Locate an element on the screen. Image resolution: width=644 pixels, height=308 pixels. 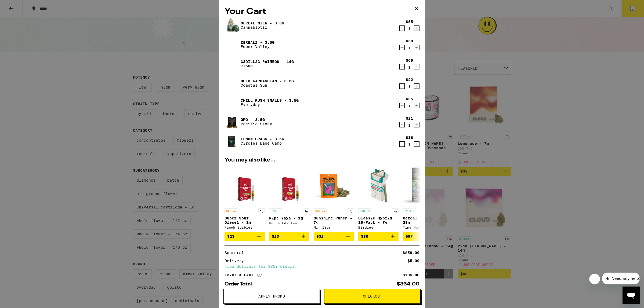
p: Pacific Stone is located at coordinates (256, 124).